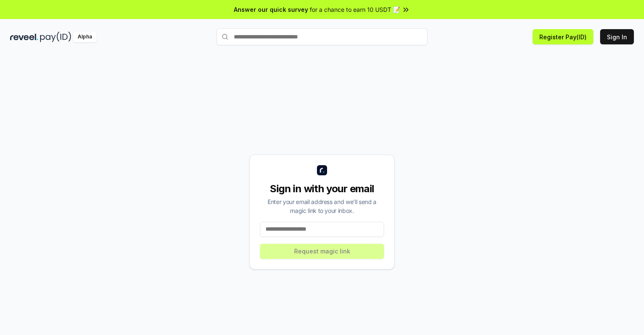  Describe the element at coordinates (271, 9) in the screenshot. I see `span: Answer our quick survey` at that location.